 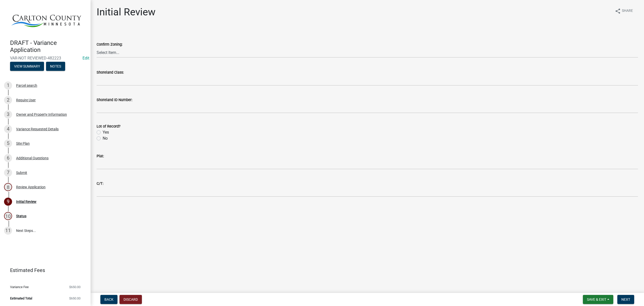 What do you see at coordinates (22, 172) in the screenshot?
I see `div: Submit` at bounding box center [22, 172].